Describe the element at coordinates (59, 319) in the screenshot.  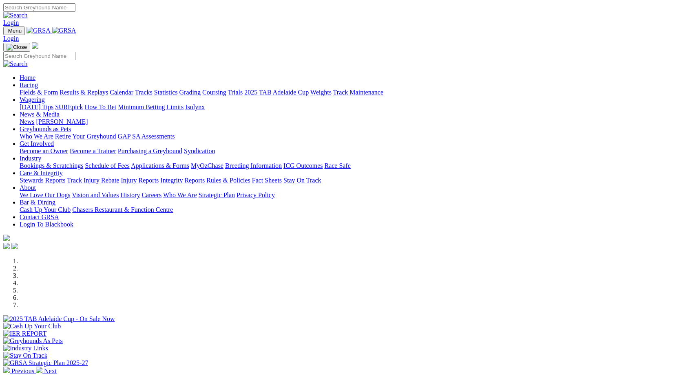
I see `img: 2025 TAB Adelaide Cup - On Sale Now` at that location.